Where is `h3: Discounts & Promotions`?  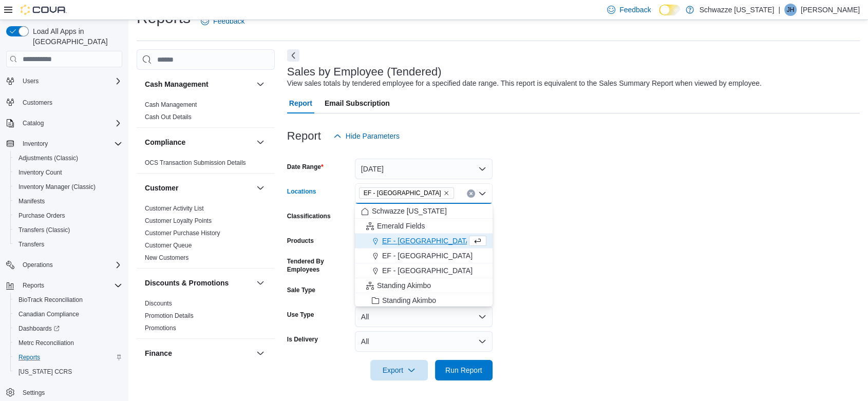
h3: Discounts & Promotions is located at coordinates (186, 283).